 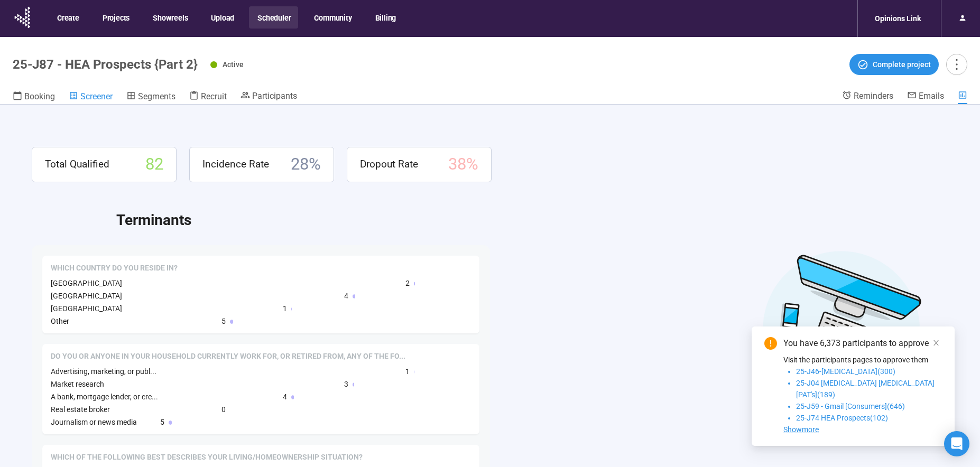 I want to click on span: Reminders, so click(x=873, y=96).